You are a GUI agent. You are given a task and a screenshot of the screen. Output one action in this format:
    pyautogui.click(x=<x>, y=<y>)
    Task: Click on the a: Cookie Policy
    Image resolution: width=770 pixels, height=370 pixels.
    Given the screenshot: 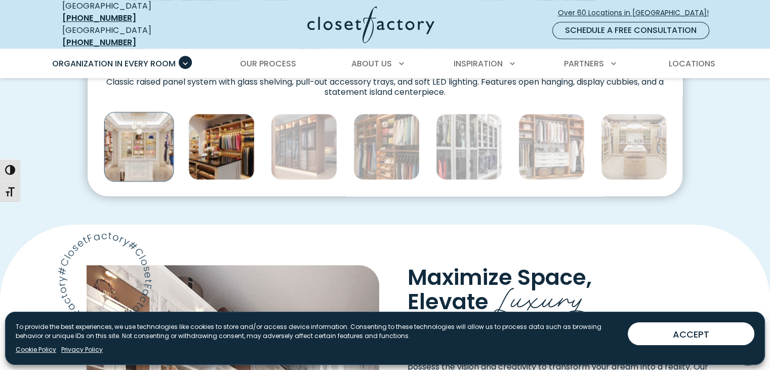 What is the action you would take?
    pyautogui.click(x=36, y=349)
    